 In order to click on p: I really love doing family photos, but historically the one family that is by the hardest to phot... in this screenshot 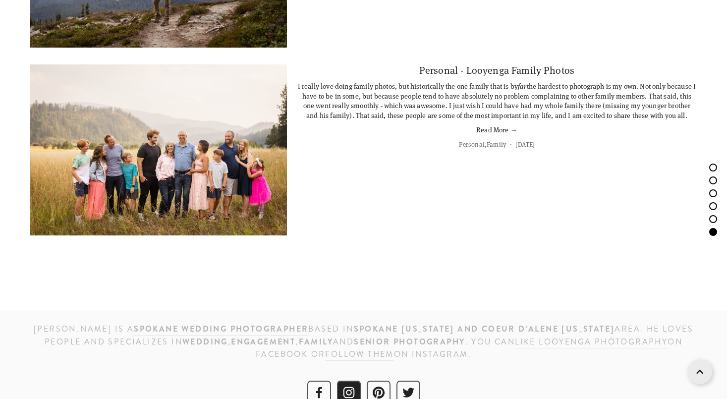, I will do `click(497, 101)`.